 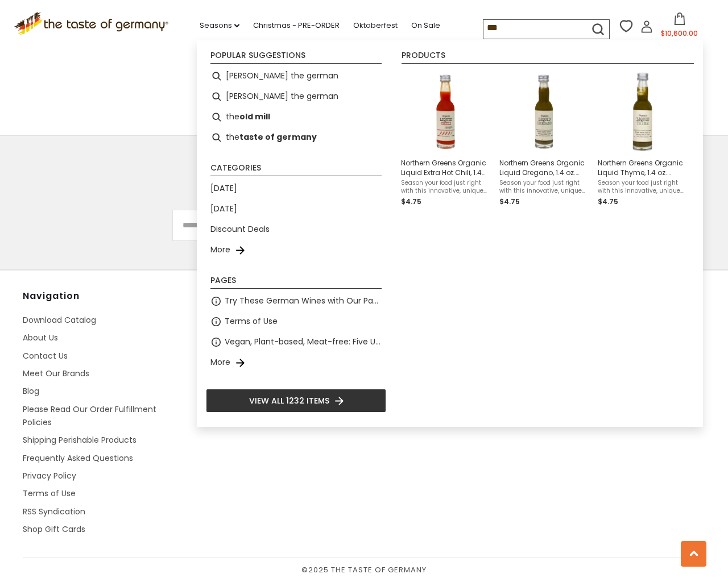 I want to click on li: the taste of germany, so click(x=296, y=137).